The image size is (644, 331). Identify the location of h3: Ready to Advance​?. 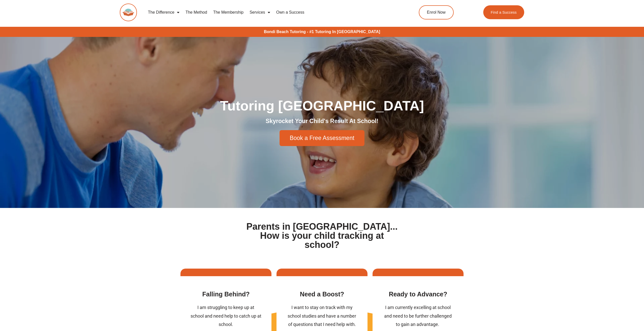
(418, 294).